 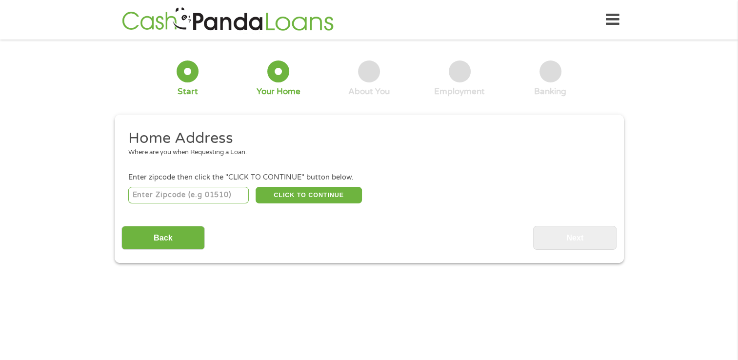 What do you see at coordinates (369, 92) in the screenshot?
I see `div: About You` at bounding box center [369, 92].